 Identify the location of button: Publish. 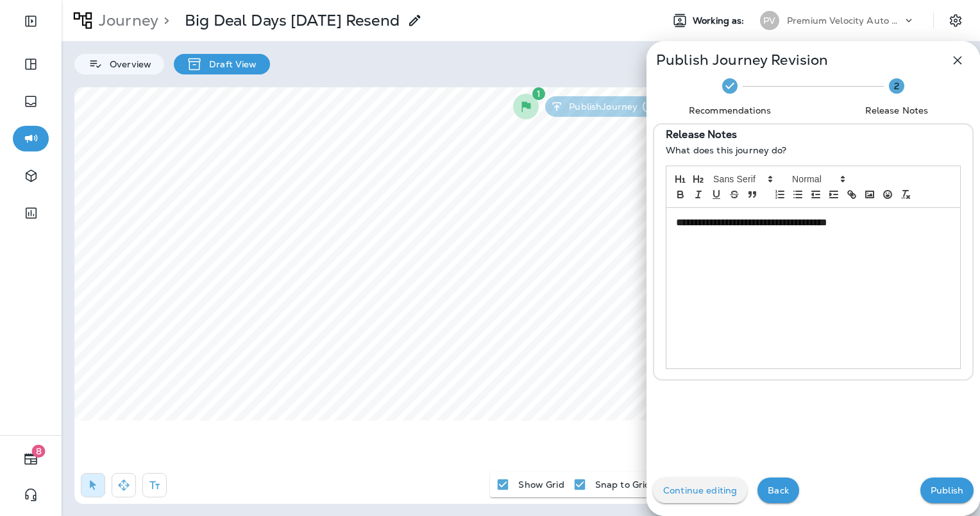
(947, 490).